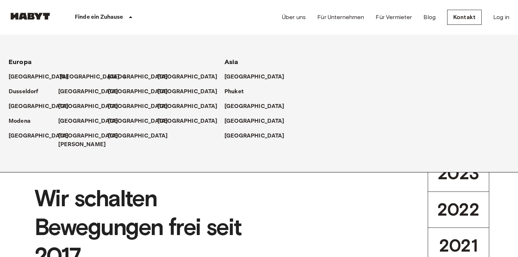 The height and width of the screenshot is (257, 518). I want to click on span: Europa, so click(20, 62).